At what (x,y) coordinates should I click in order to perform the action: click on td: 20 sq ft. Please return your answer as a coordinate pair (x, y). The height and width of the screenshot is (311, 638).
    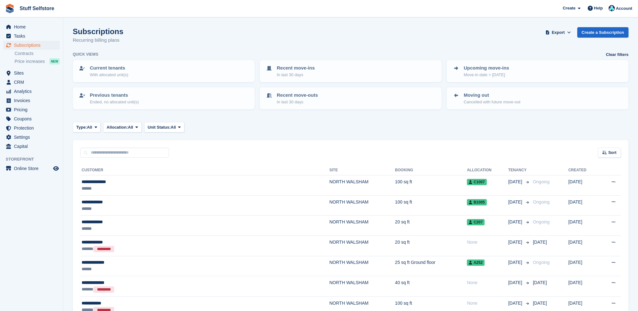
    Looking at the image, I should click on (431, 246).